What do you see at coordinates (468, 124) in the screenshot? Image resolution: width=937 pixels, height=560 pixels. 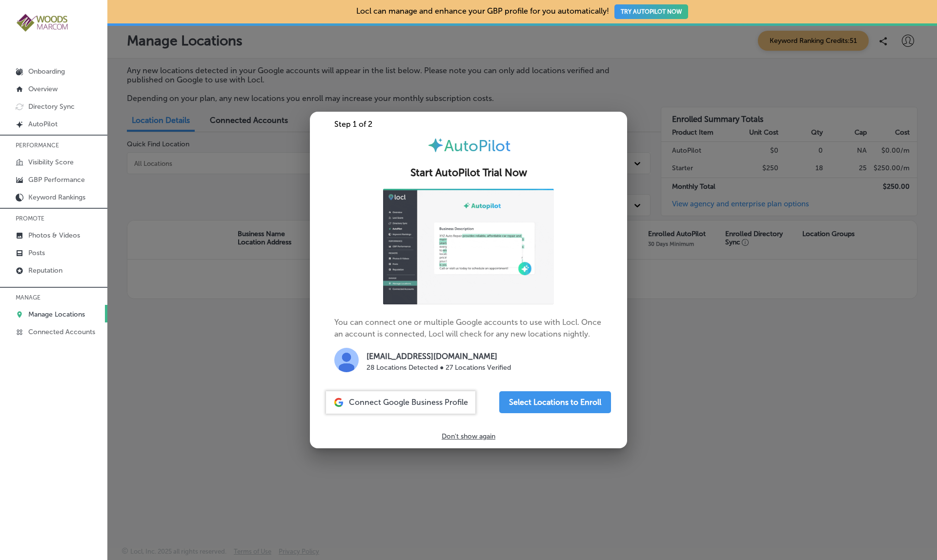 I see `div: Step 1 of 2` at bounding box center [468, 124].